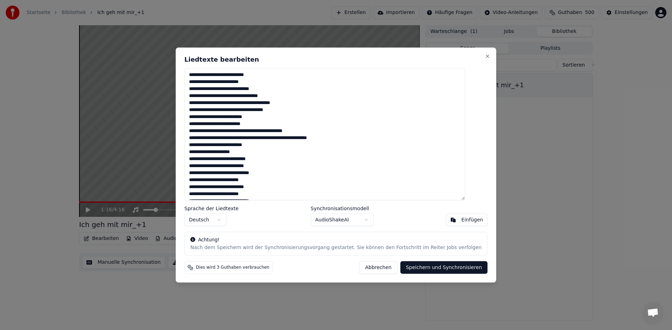 This screenshot has width=672, height=330. I want to click on label: Sprache der Liedtexte, so click(211, 208).